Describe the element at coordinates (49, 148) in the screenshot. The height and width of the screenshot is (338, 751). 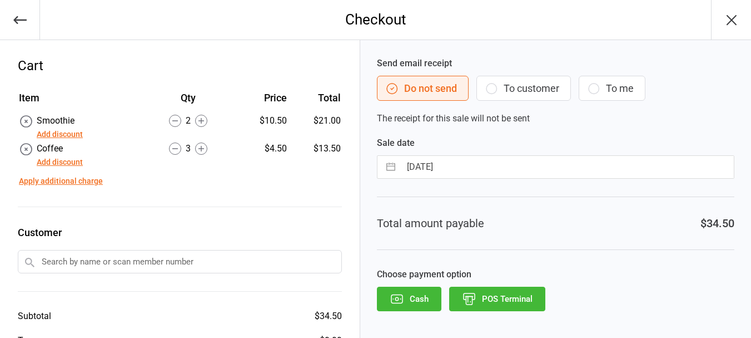
I see `span: Coffee` at that location.